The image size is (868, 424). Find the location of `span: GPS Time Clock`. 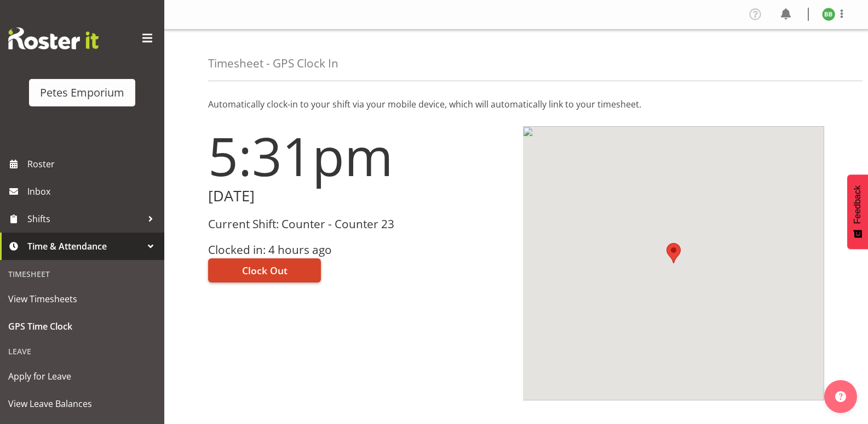

span: GPS Time Clock is located at coordinates (82, 326).